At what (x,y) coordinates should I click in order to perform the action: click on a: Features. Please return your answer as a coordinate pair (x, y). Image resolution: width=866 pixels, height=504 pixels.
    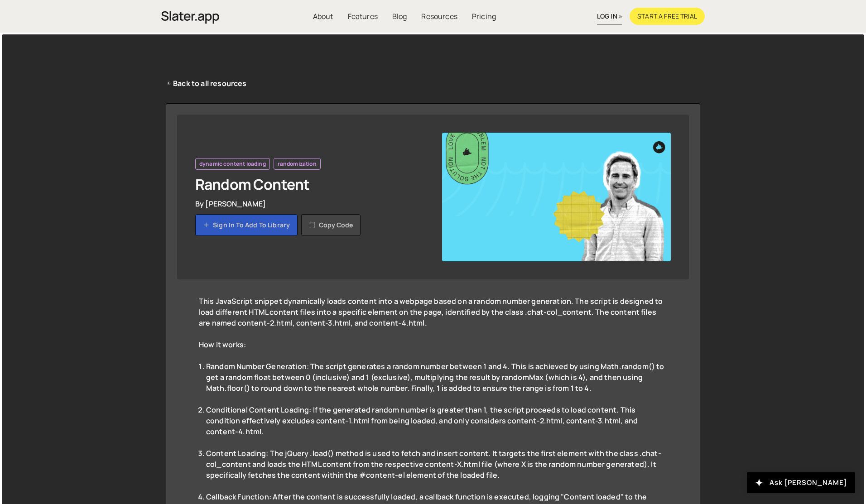
    Looking at the image, I should click on (362, 16).